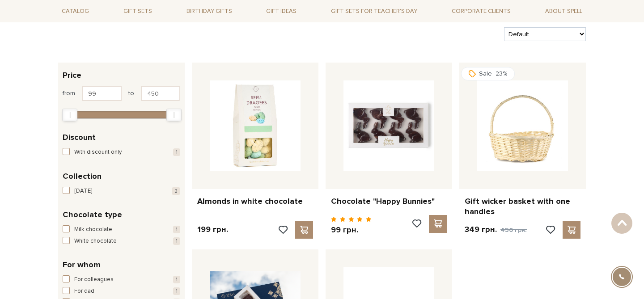  What do you see at coordinates (121, 280) in the screenshot?
I see `button: For colleagues 1` at bounding box center [121, 280].